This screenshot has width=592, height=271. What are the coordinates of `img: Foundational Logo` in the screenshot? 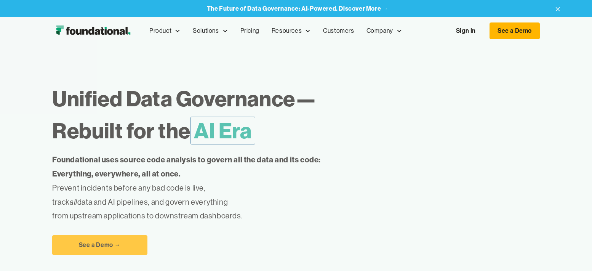 It's located at (93, 31).